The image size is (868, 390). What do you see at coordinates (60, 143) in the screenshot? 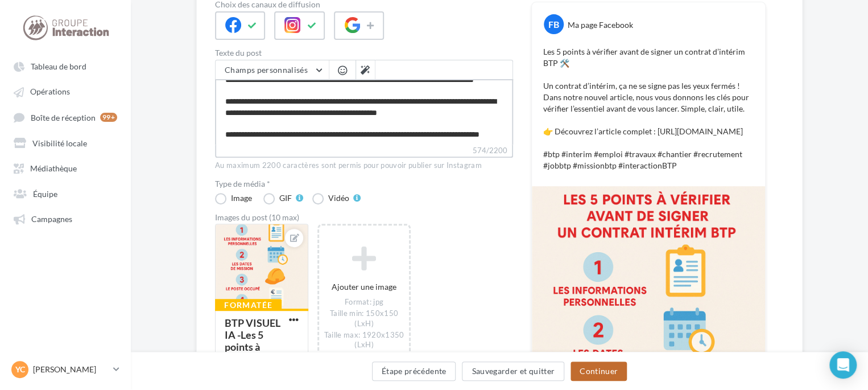
I see `span: Visibilité locale` at bounding box center [60, 143].